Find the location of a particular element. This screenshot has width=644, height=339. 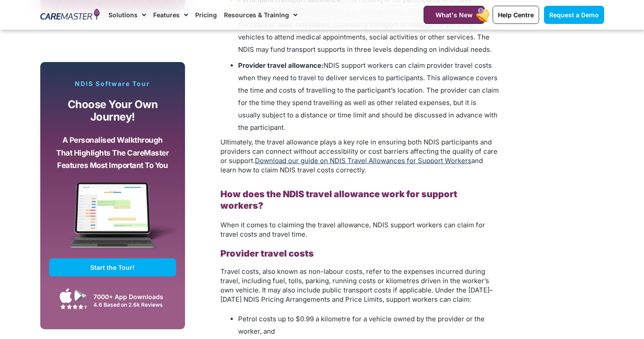

div: 4.6 Based on 2.6k Reviews is located at coordinates (132, 304).